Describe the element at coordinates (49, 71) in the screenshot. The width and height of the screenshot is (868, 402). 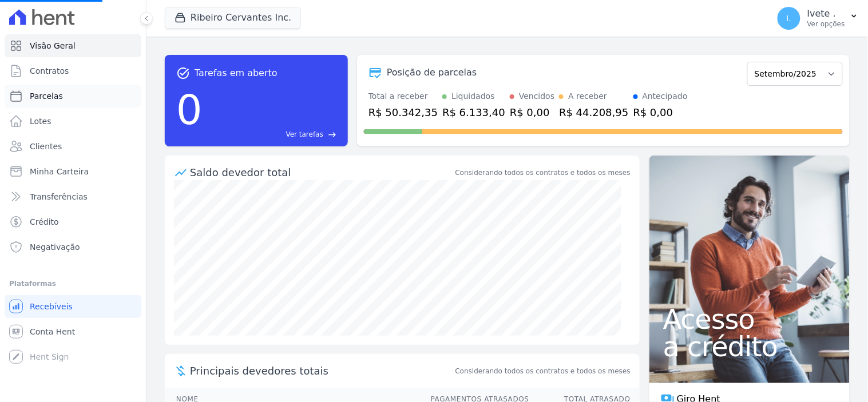
I see `span: Contratos` at that location.